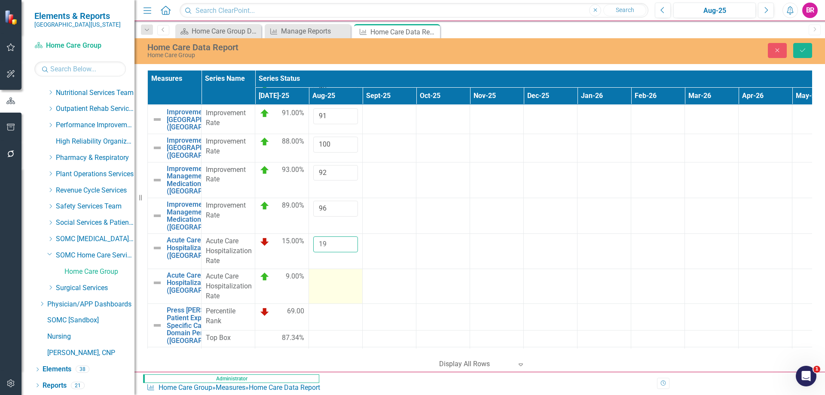 This screenshot has height=395, width=825. What do you see at coordinates (295, 277) in the screenshot?
I see `span: 9.00%` at bounding box center [295, 277].